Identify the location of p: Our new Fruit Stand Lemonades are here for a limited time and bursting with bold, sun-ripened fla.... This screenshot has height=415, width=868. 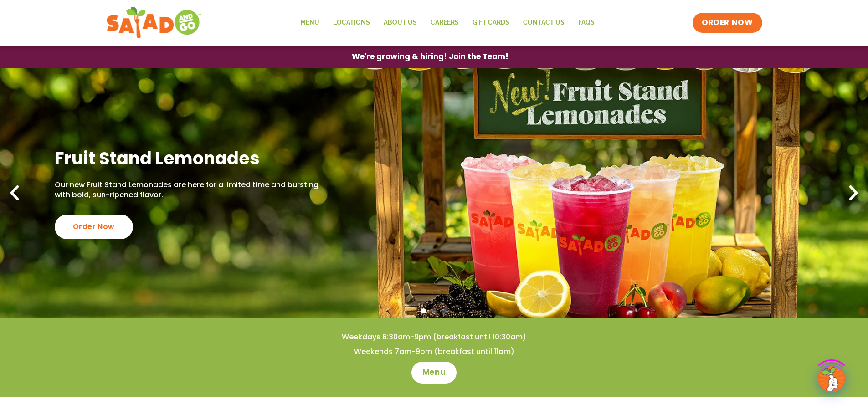
(189, 190).